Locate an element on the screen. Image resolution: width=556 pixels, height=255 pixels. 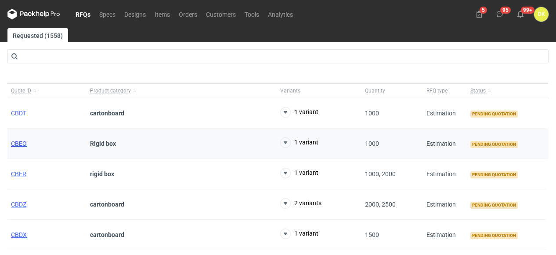
svg: Packhelp Pro is located at coordinates (34, 14).